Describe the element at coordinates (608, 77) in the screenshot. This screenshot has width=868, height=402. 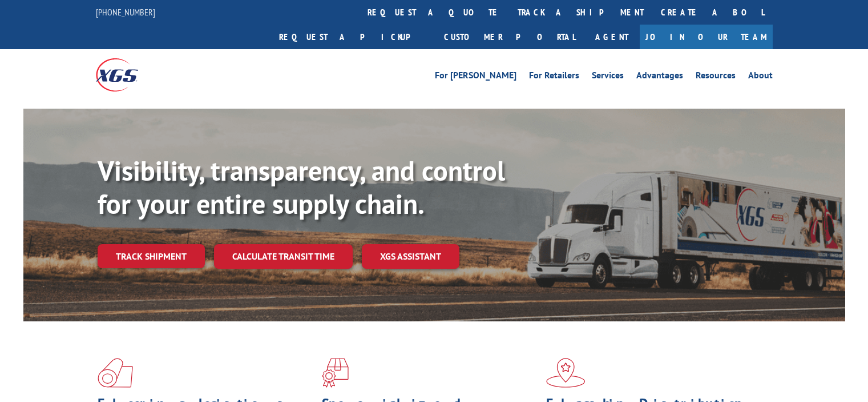
I see `a: Services` at that location.